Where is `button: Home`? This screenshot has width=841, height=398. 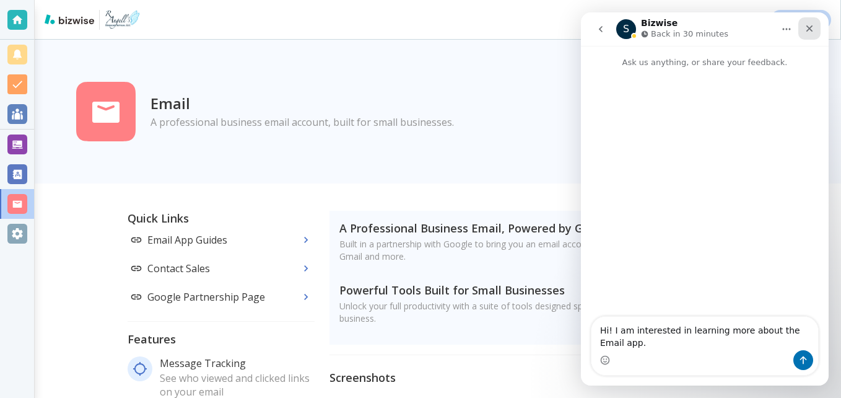
button: Home is located at coordinates (206, 17).